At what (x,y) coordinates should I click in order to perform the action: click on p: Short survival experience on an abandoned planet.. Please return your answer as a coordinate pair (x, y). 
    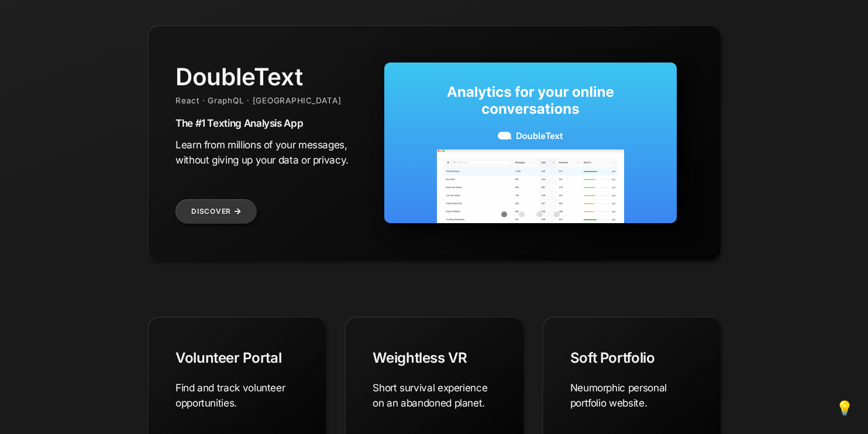
    Looking at the image, I should click on (434, 395).